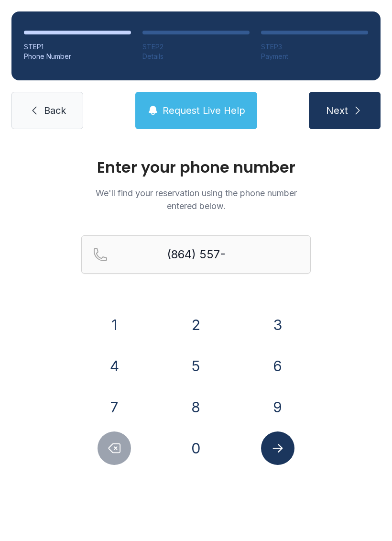 This screenshot has height=541, width=392. I want to click on span: Request Live Help, so click(203, 111).